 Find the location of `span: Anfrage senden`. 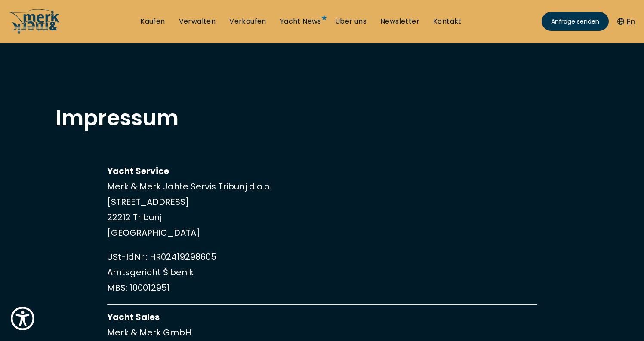

span: Anfrage senden is located at coordinates (575, 22).